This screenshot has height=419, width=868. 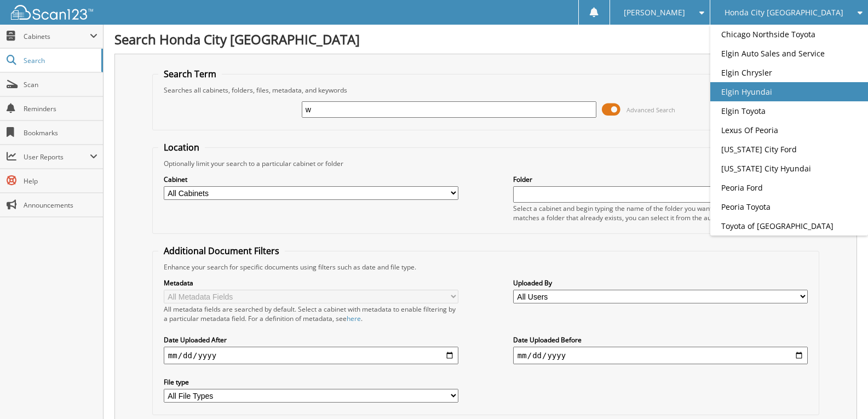 I want to click on a: Elgin Chrysler, so click(x=789, y=72).